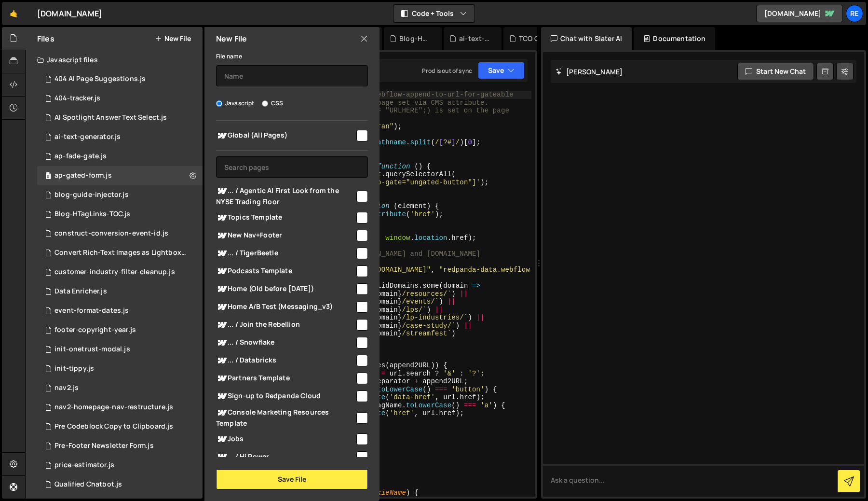  What do you see at coordinates (92, 311) in the screenshot?
I see `div: event-format-dates.js` at bounding box center [92, 311].